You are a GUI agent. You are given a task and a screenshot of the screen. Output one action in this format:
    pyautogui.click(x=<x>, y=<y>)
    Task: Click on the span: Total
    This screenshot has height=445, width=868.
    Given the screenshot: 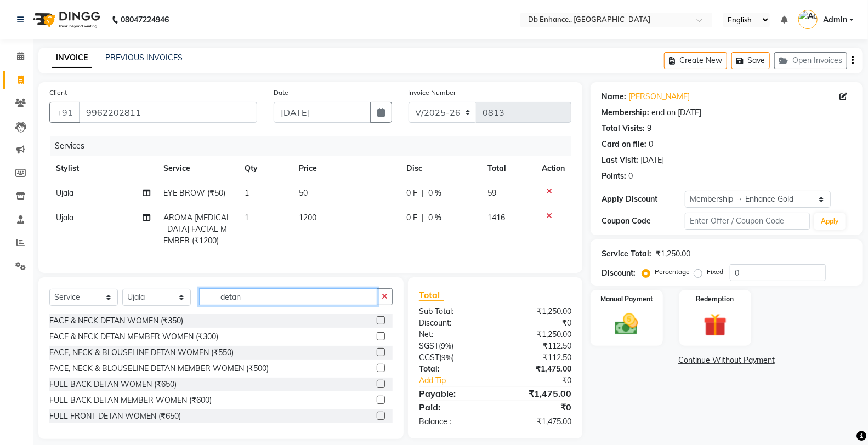 What is the action you would take?
    pyautogui.click(x=431, y=294)
    